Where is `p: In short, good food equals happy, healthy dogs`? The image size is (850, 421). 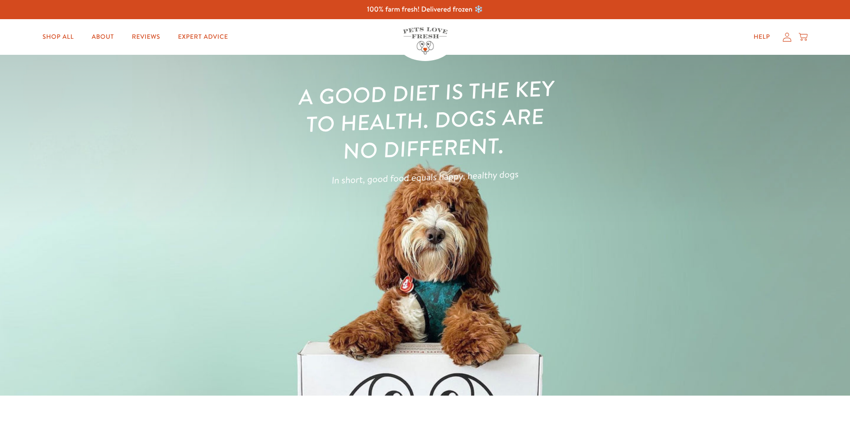 p: In short, good food equals happy, healthy dogs is located at coordinates (425, 178).